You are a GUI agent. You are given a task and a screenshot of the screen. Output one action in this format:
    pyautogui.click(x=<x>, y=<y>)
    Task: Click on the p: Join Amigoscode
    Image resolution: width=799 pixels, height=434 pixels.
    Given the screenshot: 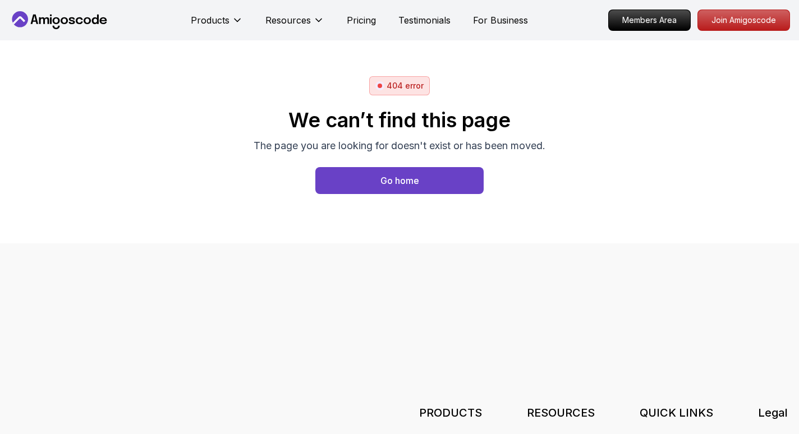 What is the action you would take?
    pyautogui.click(x=743, y=20)
    